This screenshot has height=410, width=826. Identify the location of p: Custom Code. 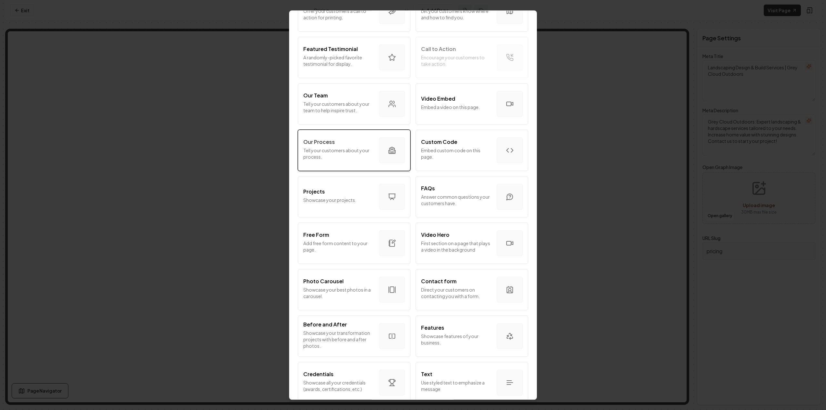
(439, 142).